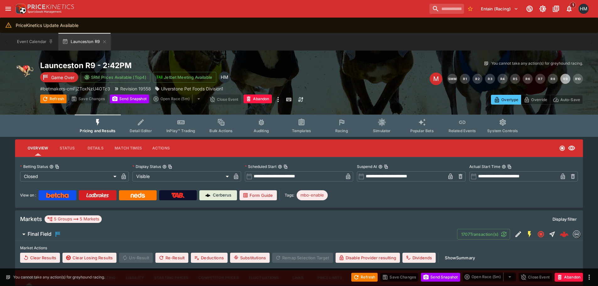  What do you see at coordinates (63, 77) in the screenshot?
I see `p: Game Over` at bounding box center [63, 77].